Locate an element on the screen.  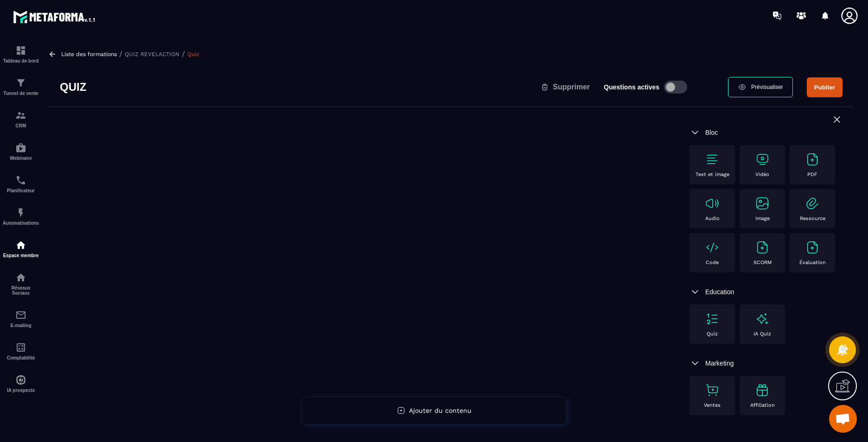
a: automationsautomationsAutomatisations is located at coordinates (21, 216).